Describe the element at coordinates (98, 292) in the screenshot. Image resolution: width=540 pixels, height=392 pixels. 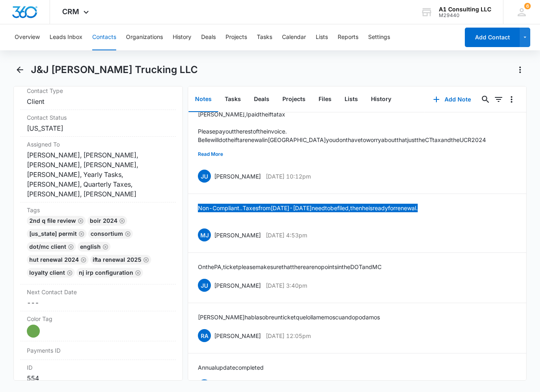
I see `label: Next Contact Date` at that location.